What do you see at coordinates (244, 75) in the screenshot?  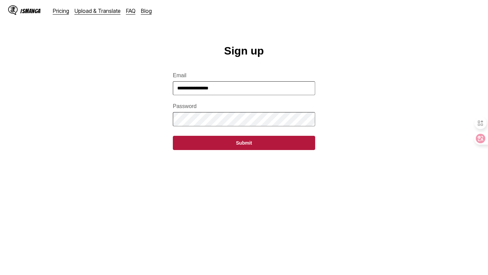 I see `label: Email` at bounding box center [244, 75].